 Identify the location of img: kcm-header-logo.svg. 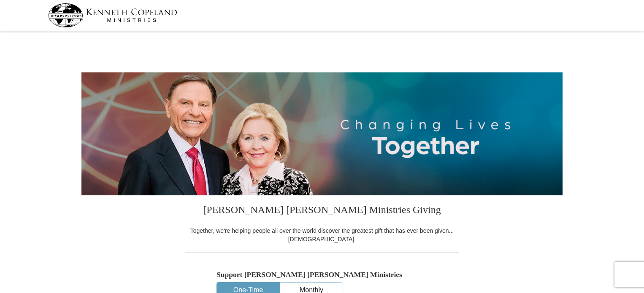
(113, 15).